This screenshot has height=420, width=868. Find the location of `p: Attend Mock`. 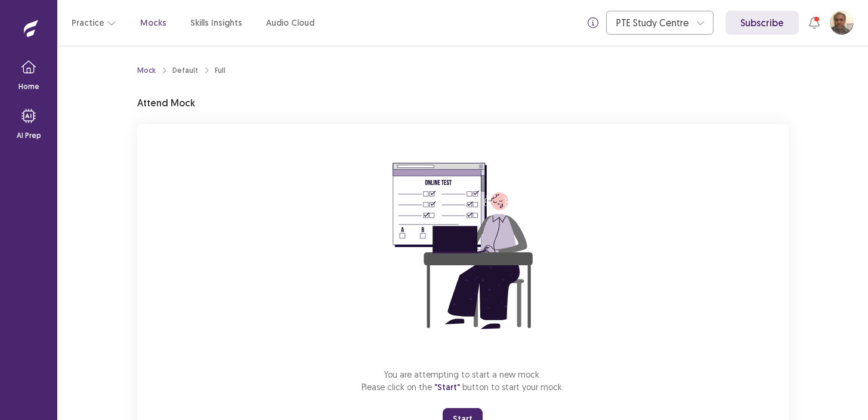

p: Attend Mock is located at coordinates (165, 103).